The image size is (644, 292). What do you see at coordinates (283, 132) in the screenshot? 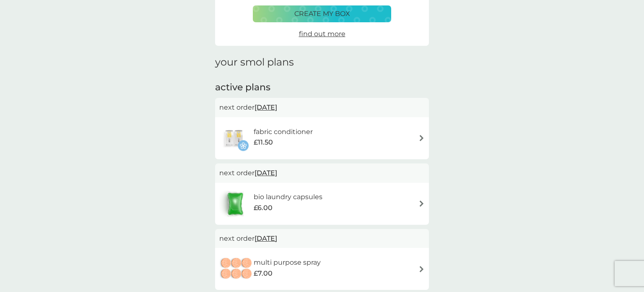
I see `h6: fabric conditioner` at bounding box center [283, 132].